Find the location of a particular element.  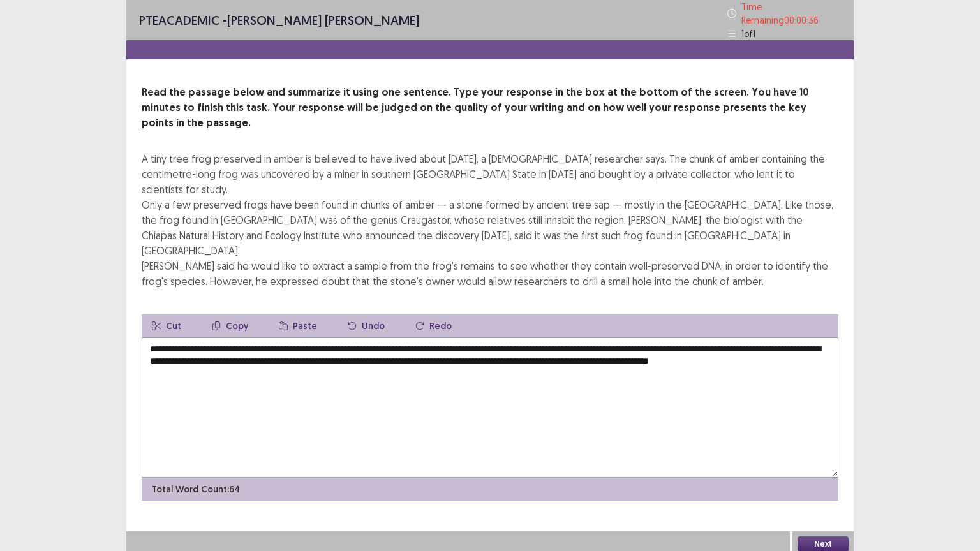

button: Undo is located at coordinates (367, 326).